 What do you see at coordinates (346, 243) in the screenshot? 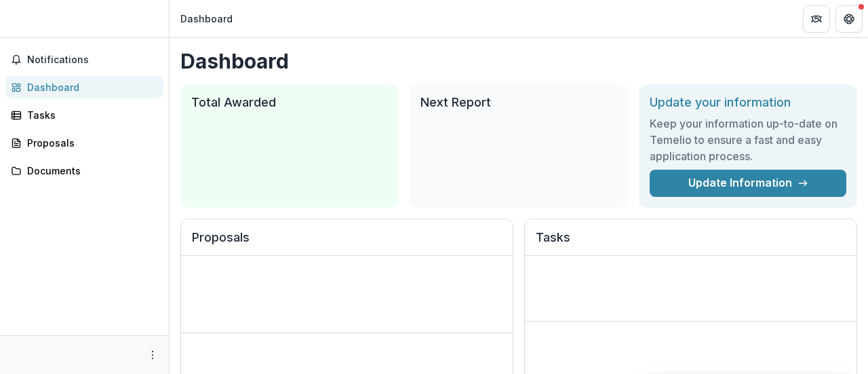
I see `h2: Proposals` at bounding box center [346, 243].